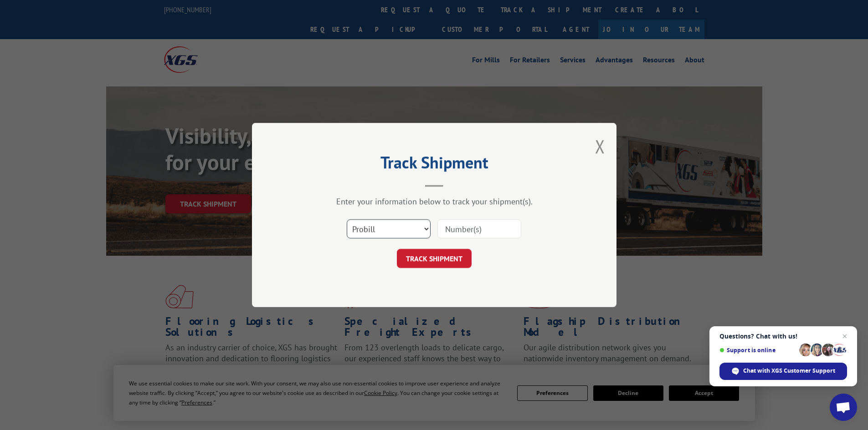  What do you see at coordinates (784, 371) in the screenshot?
I see `div: Chat with XGS Customer Support` at bounding box center [784, 371].